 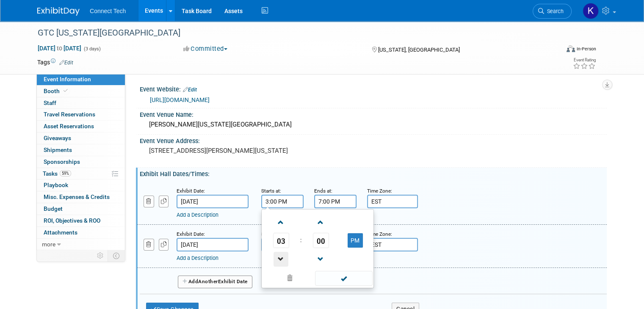 I want to click on button: AddAnotherExhibit Date, so click(x=215, y=282).